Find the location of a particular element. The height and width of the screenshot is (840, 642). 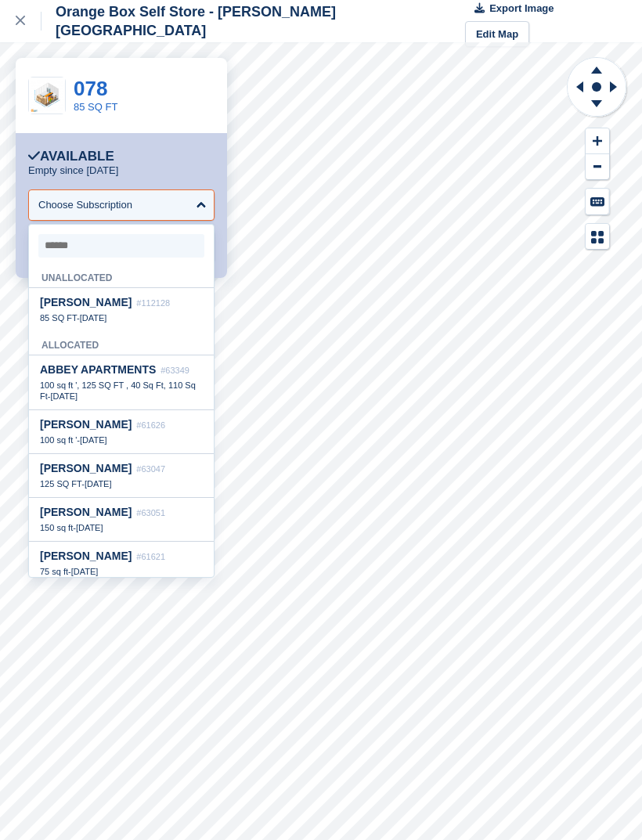

a: Edit Map is located at coordinates (497, 34).